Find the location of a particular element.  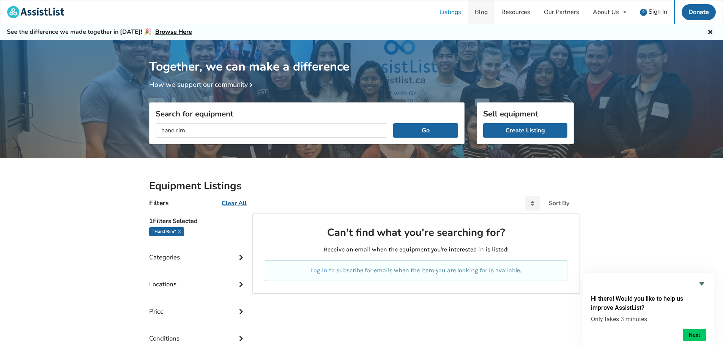

button: Go is located at coordinates (425, 130).